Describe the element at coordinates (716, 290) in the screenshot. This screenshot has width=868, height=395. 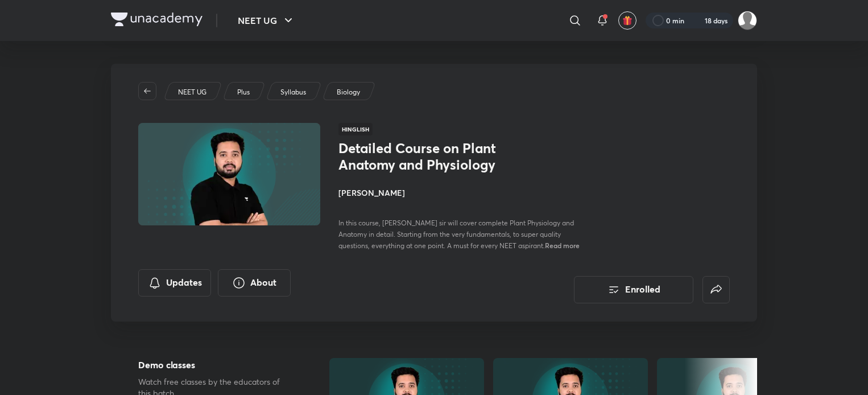
I see `button: false` at that location.